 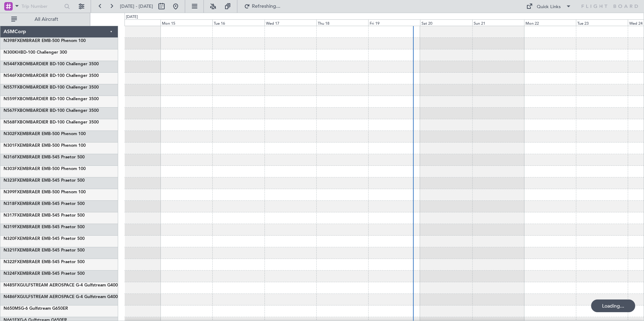 I want to click on a: N316FXEMBRAER EMB-545 Praetor 500, so click(x=44, y=157).